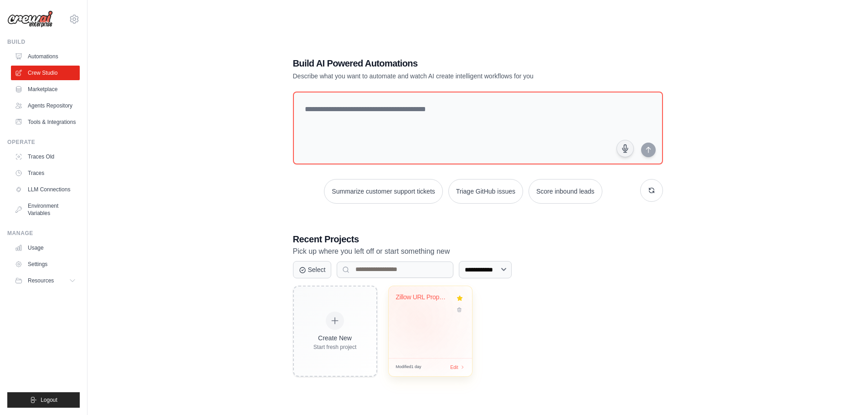  Describe the element at coordinates (485, 191) in the screenshot. I see `button: Triage GitHub issues` at that location.